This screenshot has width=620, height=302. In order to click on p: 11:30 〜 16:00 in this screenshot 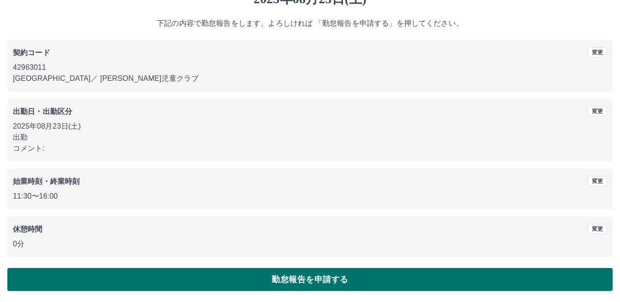, I will do `click(310, 196)`.